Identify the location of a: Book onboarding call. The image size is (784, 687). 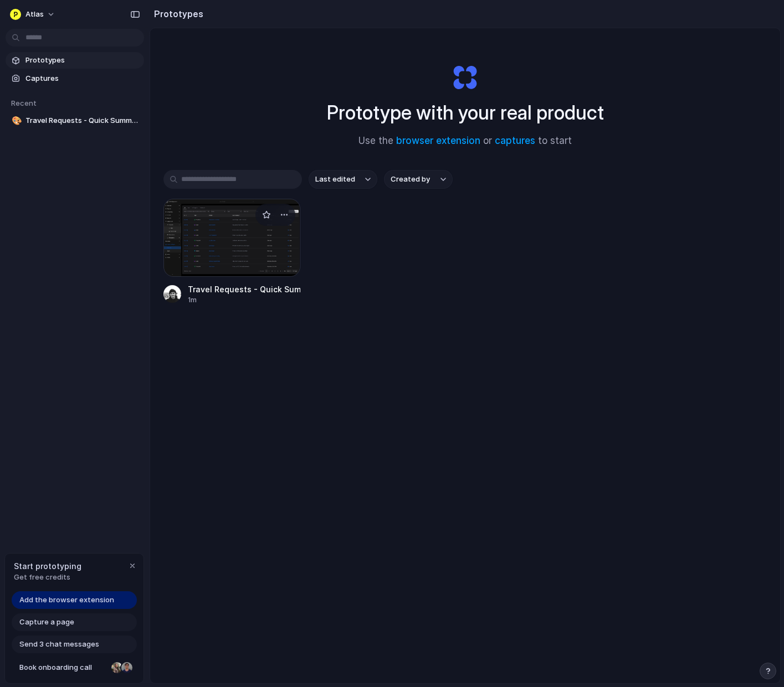
(74, 668).